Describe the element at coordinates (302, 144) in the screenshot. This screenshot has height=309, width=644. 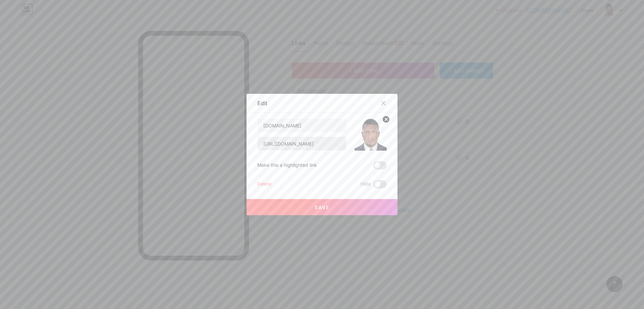
I see `input: URL` at that location.